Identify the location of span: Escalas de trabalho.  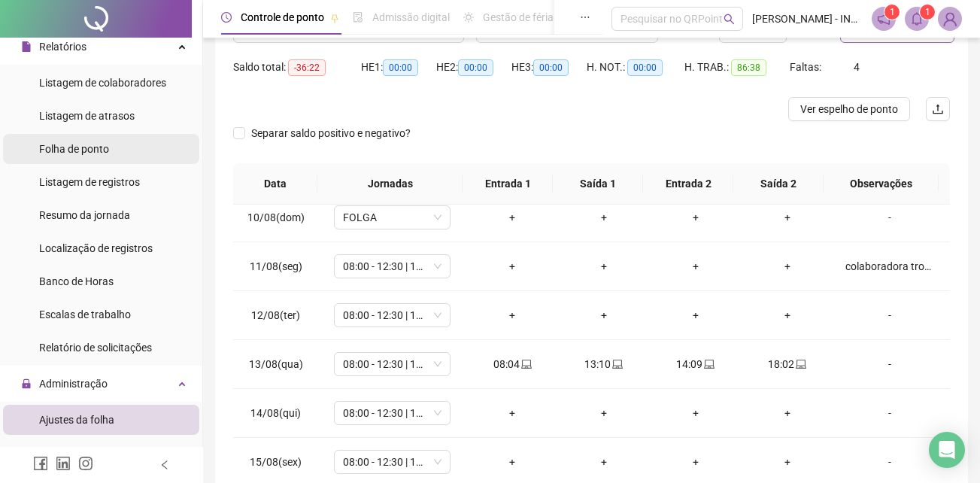
(85, 314).